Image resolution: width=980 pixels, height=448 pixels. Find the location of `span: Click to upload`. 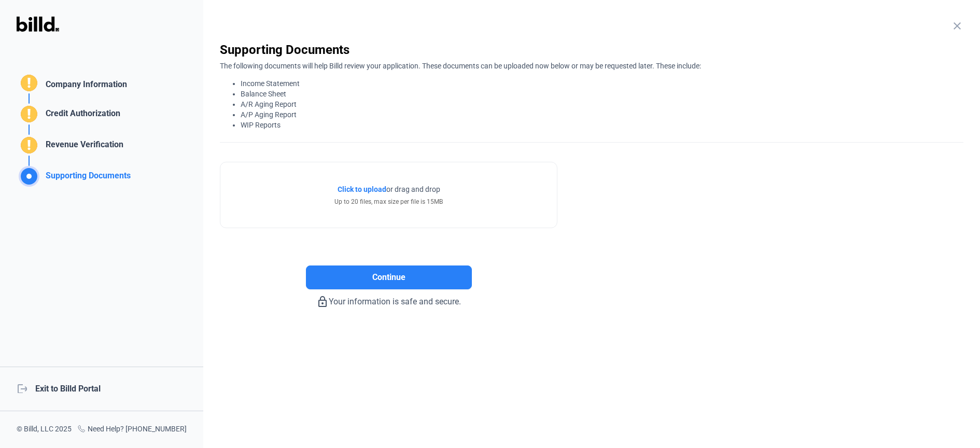

span: Click to upload is located at coordinates (362, 189).